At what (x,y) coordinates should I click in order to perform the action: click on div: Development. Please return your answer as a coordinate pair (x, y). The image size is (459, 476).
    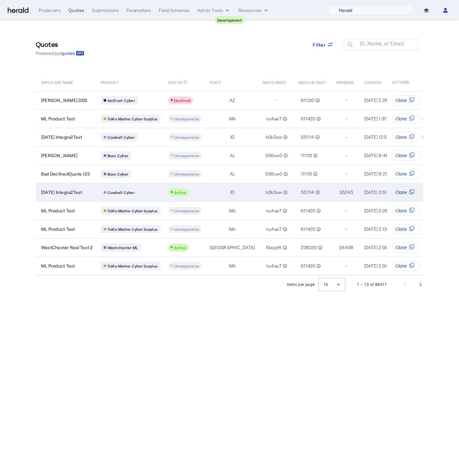
    Looking at the image, I should click on (229, 20).